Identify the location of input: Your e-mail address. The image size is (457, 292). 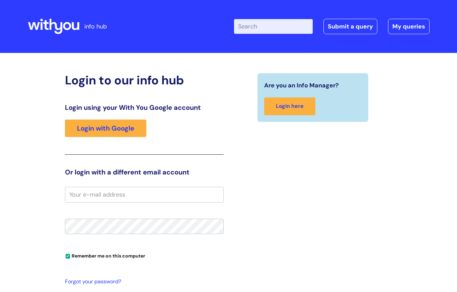
(144, 195).